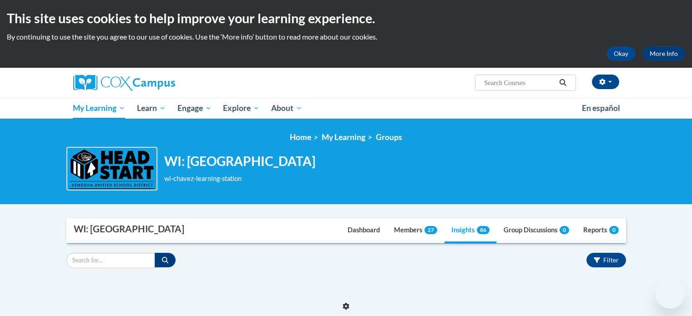 The height and width of the screenshot is (316, 692). What do you see at coordinates (606, 260) in the screenshot?
I see `button: Filter` at bounding box center [606, 260].